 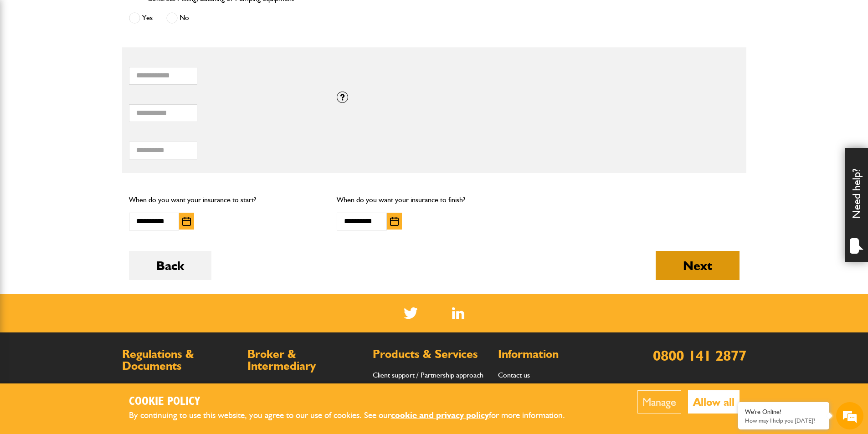 I want to click on label: No, so click(x=178, y=18).